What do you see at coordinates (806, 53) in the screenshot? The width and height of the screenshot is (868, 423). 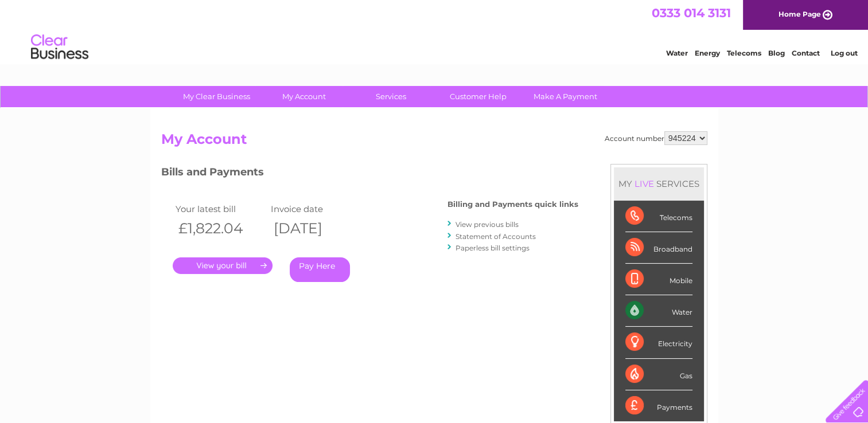 I see `a: Contact` at bounding box center [806, 53].